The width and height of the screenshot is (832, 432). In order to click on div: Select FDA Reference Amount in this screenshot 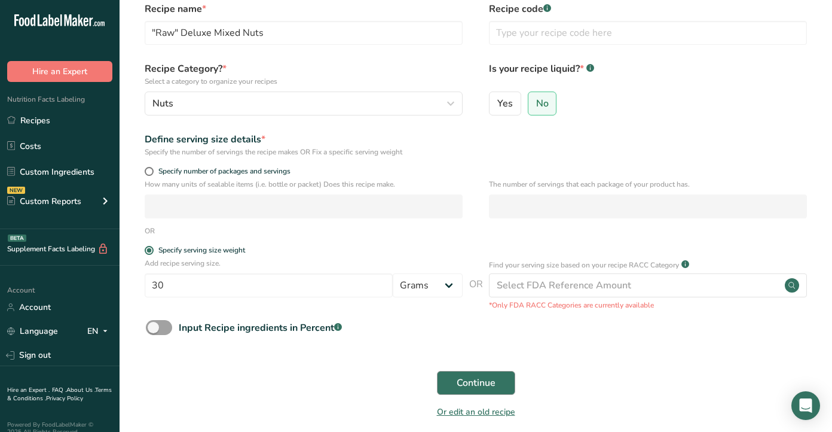, I will do `click(564, 285)`.